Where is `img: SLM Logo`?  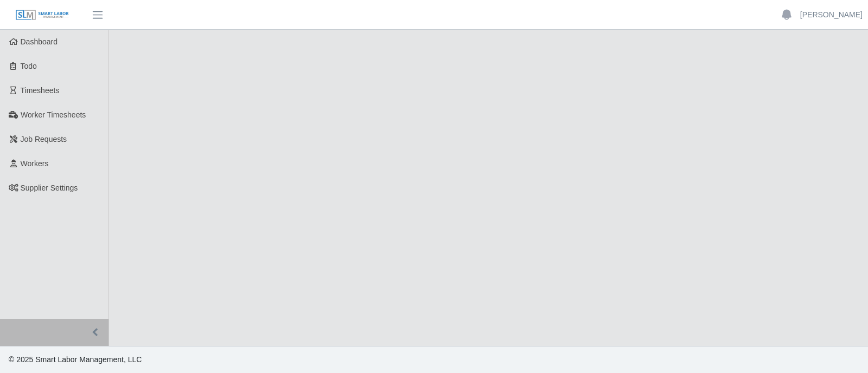 img: SLM Logo is located at coordinates (42, 15).